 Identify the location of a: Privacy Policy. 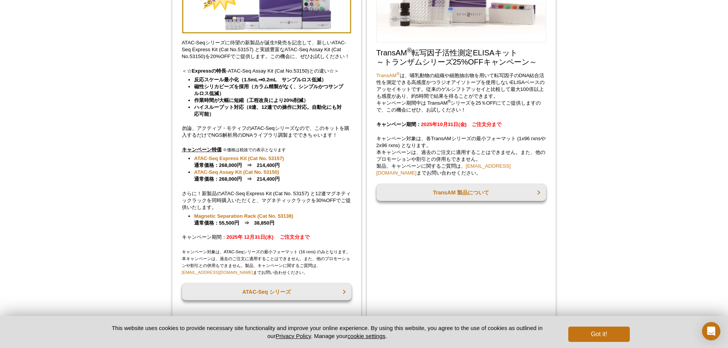
(293, 336).